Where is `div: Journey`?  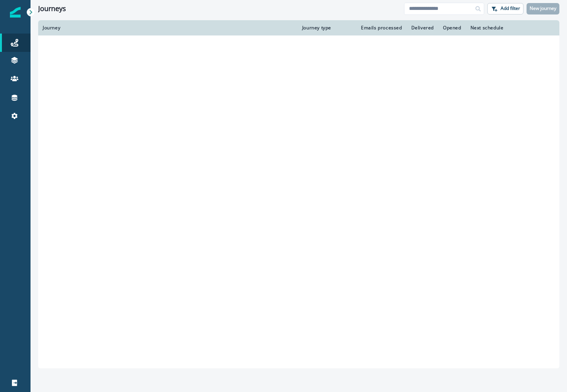 div: Journey is located at coordinates (168, 28).